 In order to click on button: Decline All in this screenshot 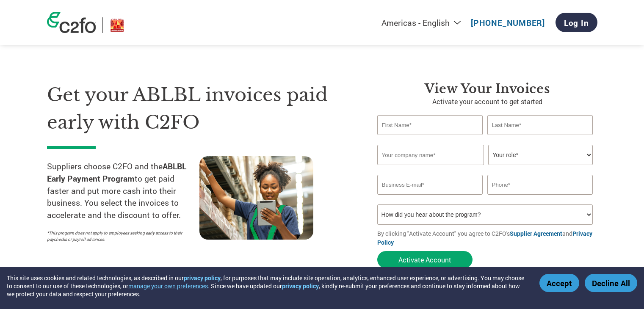, I will do `click(611, 283)`.